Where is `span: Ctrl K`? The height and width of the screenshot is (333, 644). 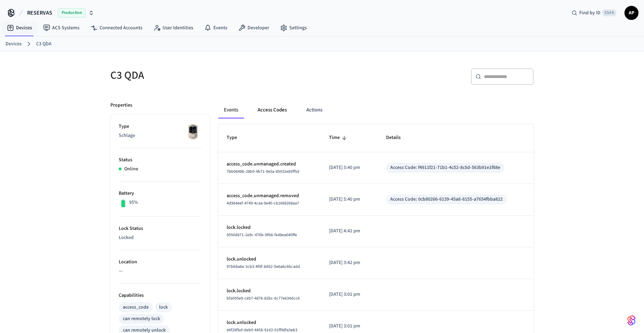 span: Ctrl K is located at coordinates (609, 13).